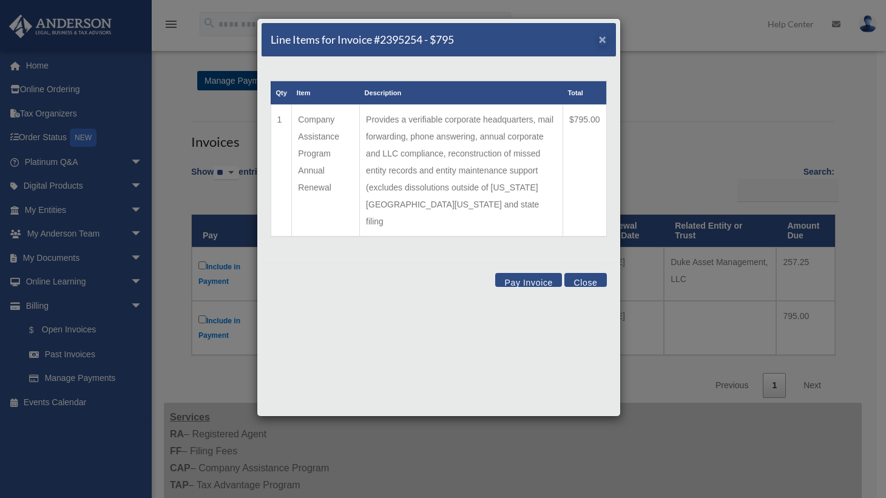  I want to click on td: 1, so click(281, 171).